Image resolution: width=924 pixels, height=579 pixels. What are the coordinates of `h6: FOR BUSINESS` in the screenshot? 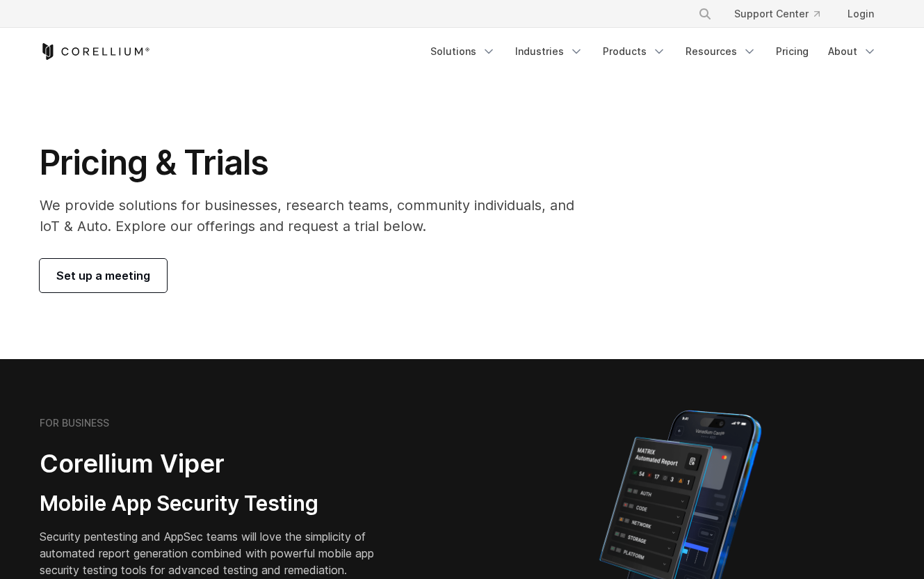 It's located at (74, 423).